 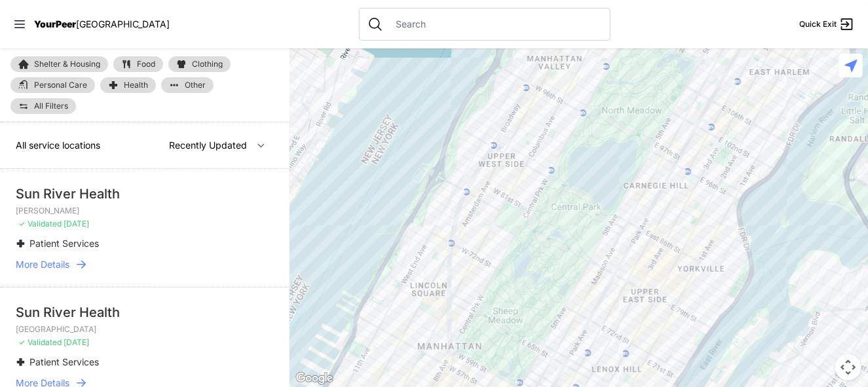 I want to click on span: Health, so click(x=135, y=85).